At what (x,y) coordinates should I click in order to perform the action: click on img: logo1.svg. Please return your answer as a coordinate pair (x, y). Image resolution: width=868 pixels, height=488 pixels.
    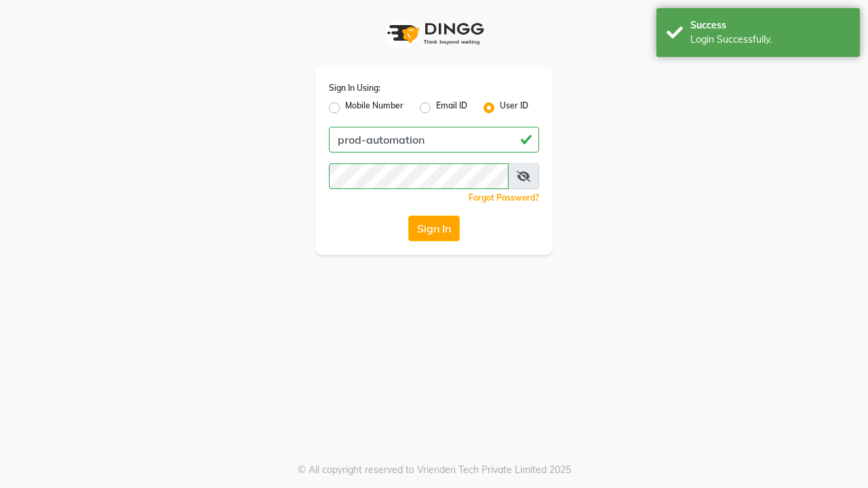
    Looking at the image, I should click on (434, 33).